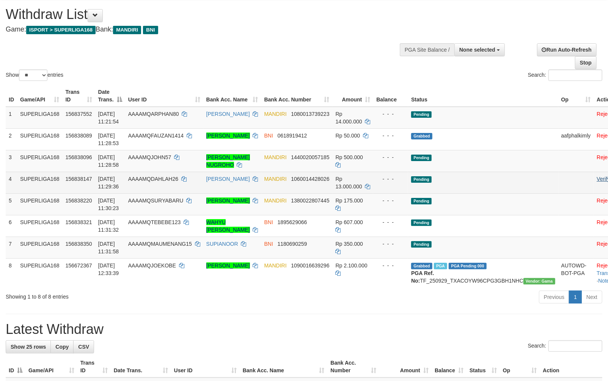 The width and height of the screenshot is (608, 381). What do you see at coordinates (468, 266) in the screenshot?
I see `span: PGA Pending` at bounding box center [468, 266].